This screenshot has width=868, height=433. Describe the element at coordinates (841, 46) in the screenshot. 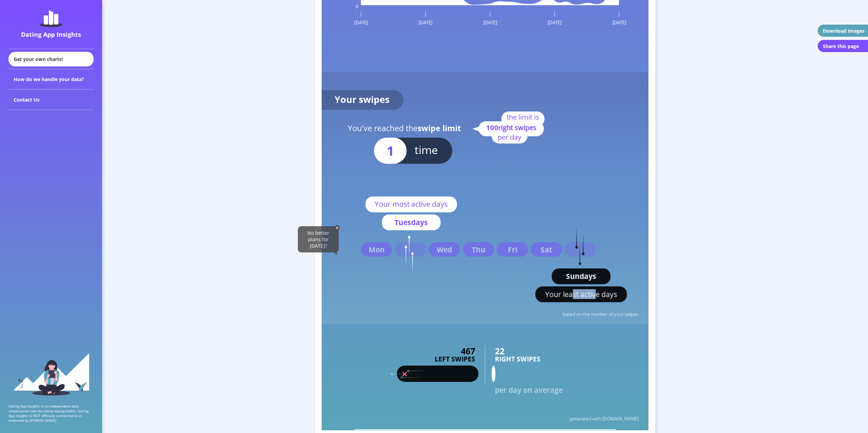

I see `div: Share this page` at that location.